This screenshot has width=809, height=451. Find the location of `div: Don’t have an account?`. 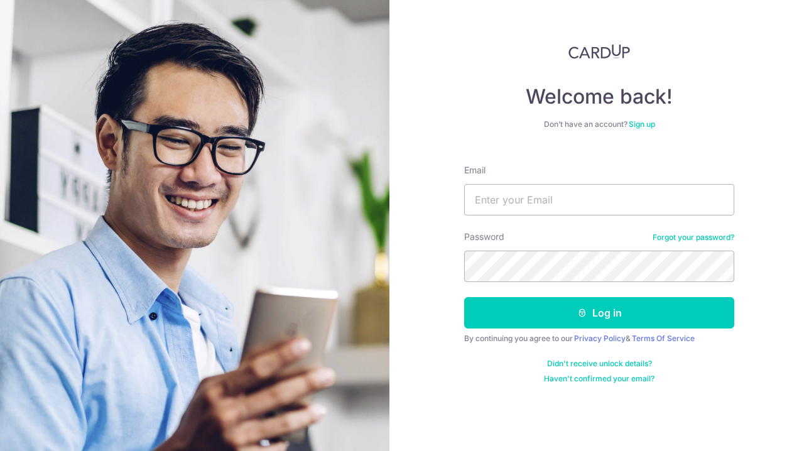

div: Don’t have an account? is located at coordinates (600, 124).